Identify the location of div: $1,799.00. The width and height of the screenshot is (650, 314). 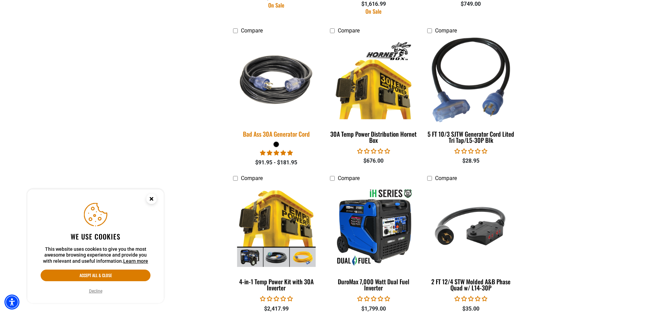
(373, 309).